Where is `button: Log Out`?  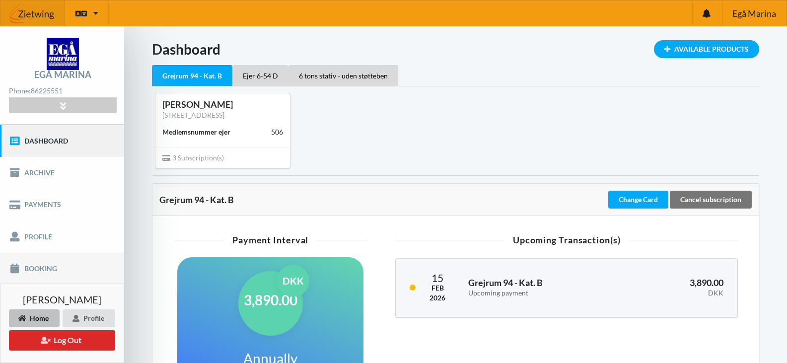 button: Log Out is located at coordinates (62, 340).